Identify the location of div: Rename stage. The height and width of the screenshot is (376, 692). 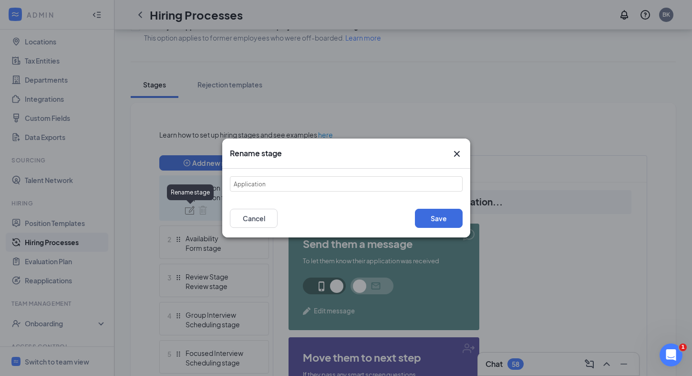
(190, 192).